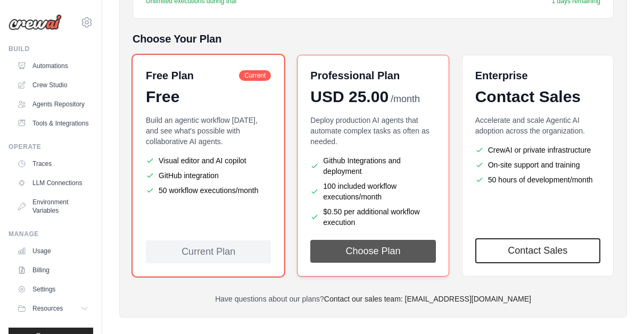 This screenshot has height=334, width=644. Describe the element at coordinates (52, 164) in the screenshot. I see `a: Traces` at that location.